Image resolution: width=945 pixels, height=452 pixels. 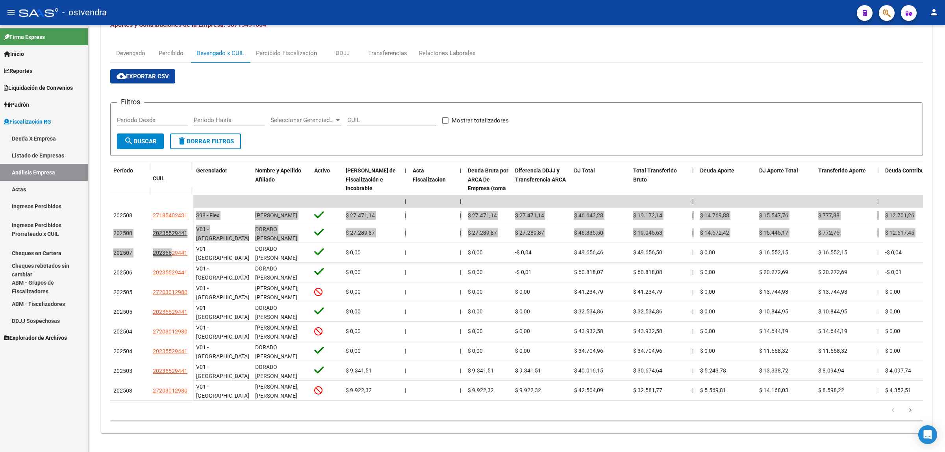 What do you see at coordinates (433, 189) in the screenshot?
I see `datatable-header-cell: Acta Fiscalizacion` at bounding box center [433, 189].